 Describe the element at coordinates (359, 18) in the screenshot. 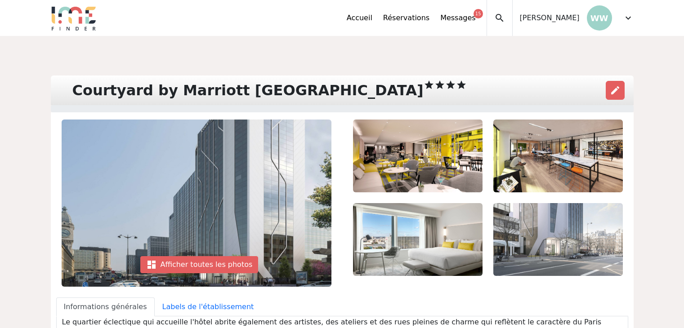

I see `a: Accueil` at that location.